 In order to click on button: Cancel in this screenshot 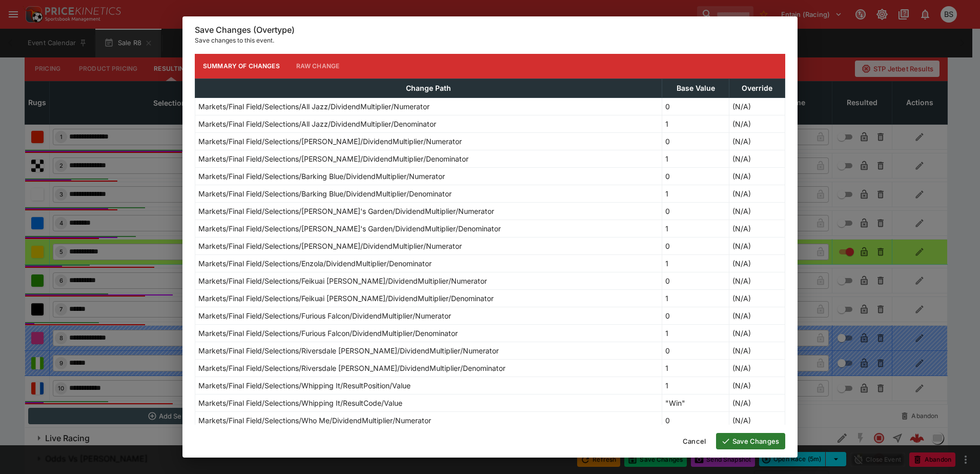, I will do `click(694, 441)`.